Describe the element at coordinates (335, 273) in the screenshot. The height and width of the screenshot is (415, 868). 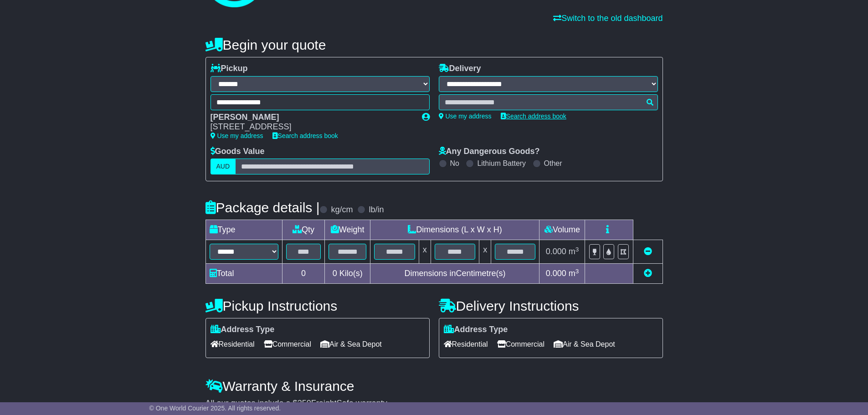
I see `span: 0` at that location.